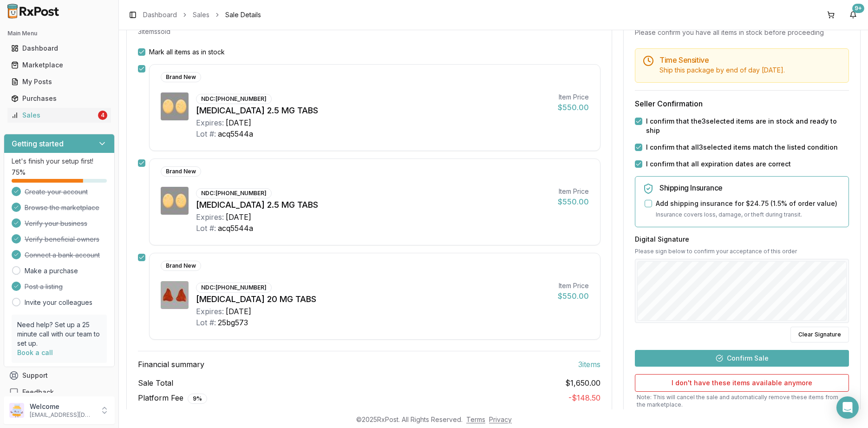  I want to click on button: I don't have these items available anymore, so click(741, 383).